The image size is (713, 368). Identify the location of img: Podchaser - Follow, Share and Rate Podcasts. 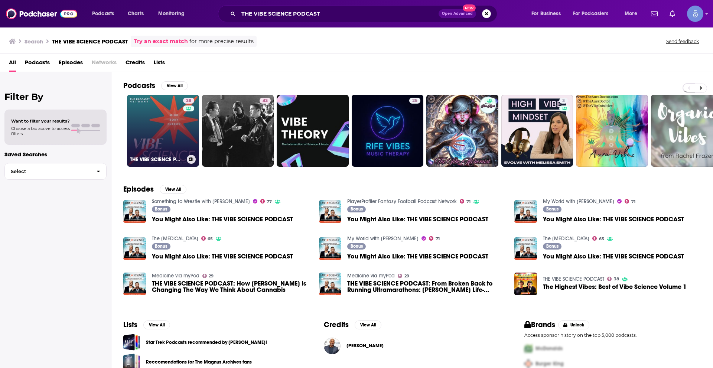
(42, 14).